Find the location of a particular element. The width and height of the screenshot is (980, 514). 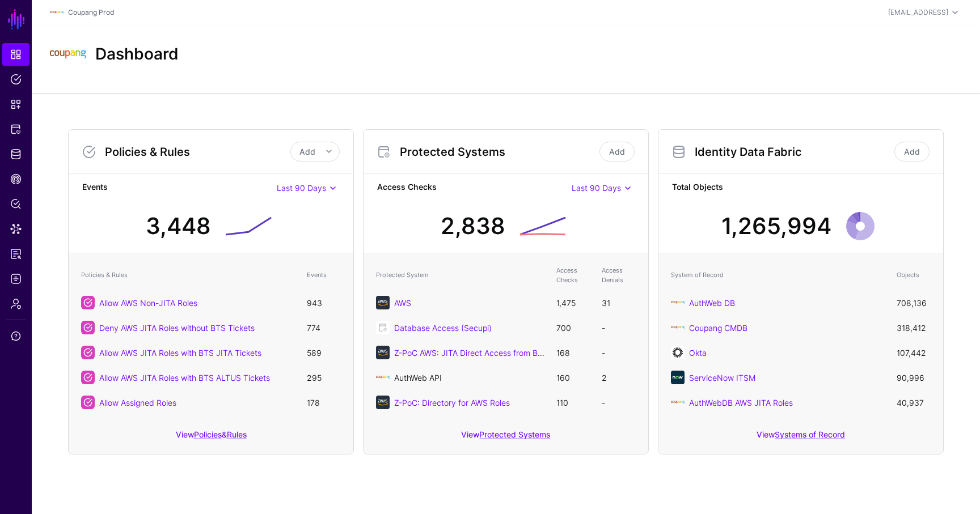

td: 160 is located at coordinates (573, 378).